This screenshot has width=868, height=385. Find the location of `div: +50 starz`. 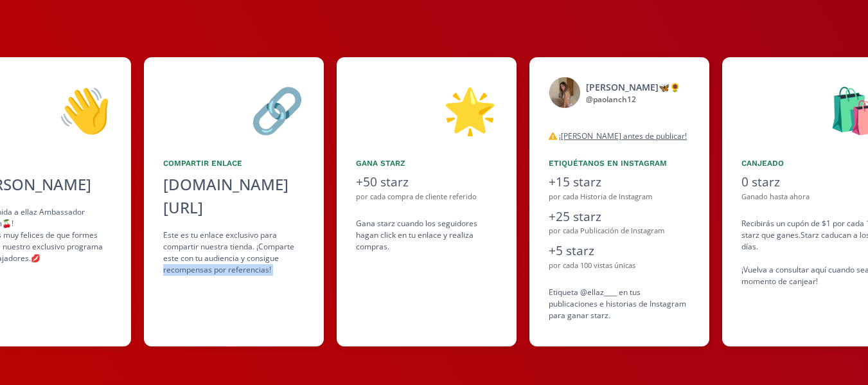

div: +50 starz is located at coordinates (427, 182).